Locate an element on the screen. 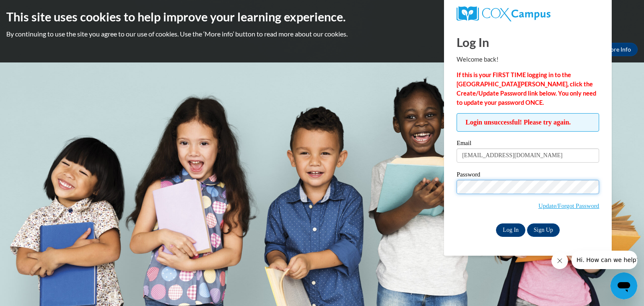 This screenshot has height=306, width=644. span: Login unsuccessful! Please try again. is located at coordinates (529, 122).